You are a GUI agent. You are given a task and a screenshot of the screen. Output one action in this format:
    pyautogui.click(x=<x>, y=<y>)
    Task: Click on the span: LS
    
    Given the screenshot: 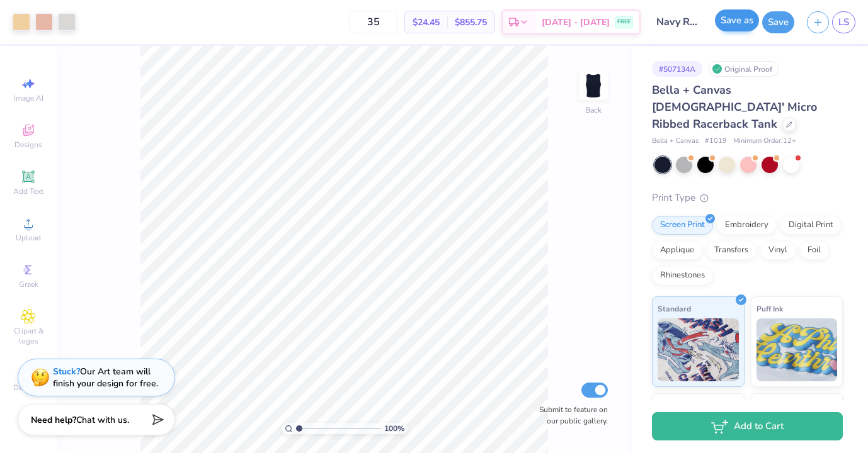 What is the action you would take?
    pyautogui.click(x=843, y=22)
    